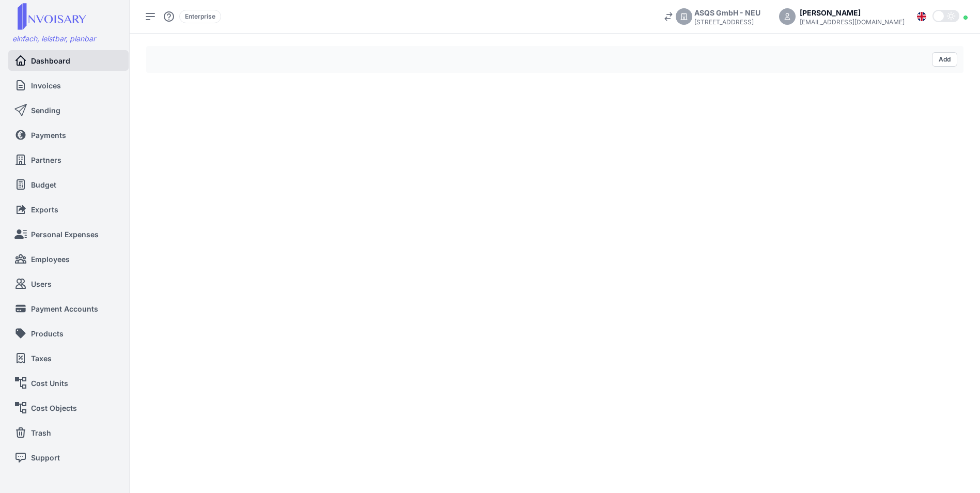  Describe the element at coordinates (41, 359) in the screenshot. I see `span: Taxes` at that location.